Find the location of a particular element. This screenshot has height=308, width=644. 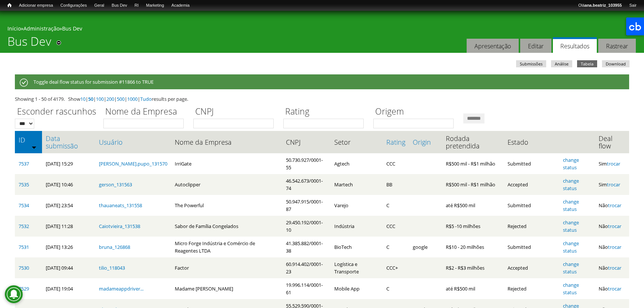

a: Administração is located at coordinates (41, 28).